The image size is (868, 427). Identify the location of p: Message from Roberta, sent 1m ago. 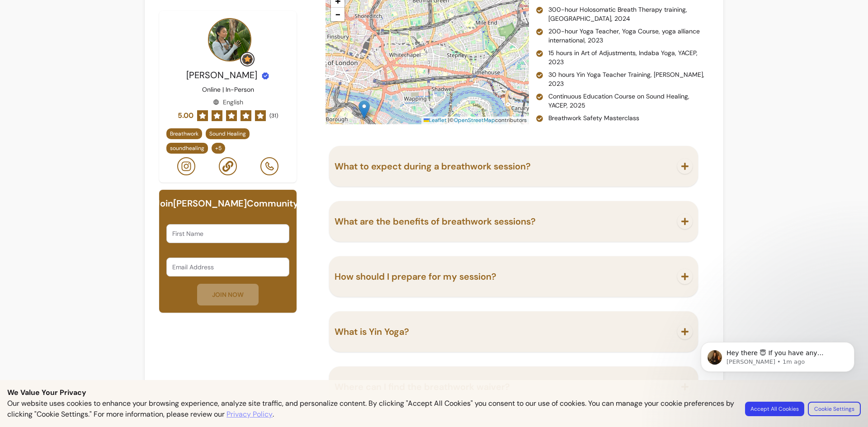
(98, 39).